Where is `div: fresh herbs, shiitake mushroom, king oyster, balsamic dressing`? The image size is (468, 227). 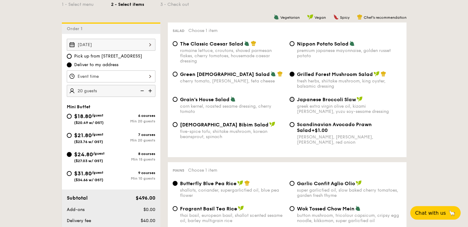 div: fresh herbs, shiitake mushroom, king oyster, balsamic dressing is located at coordinates (349, 84).